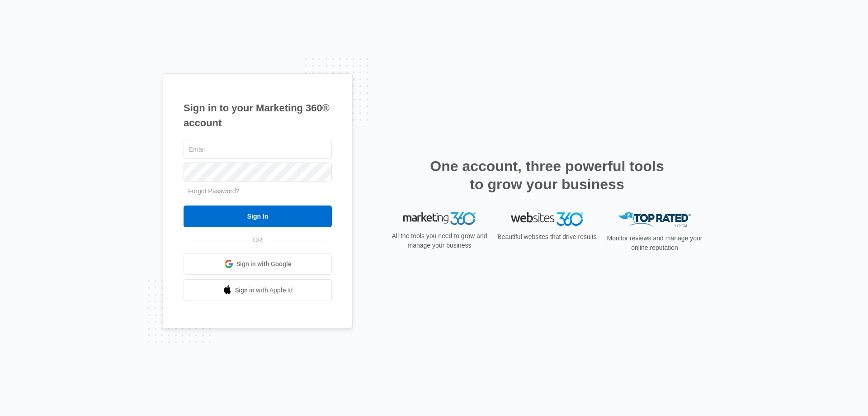 The width and height of the screenshot is (868, 416). Describe the element at coordinates (258, 216) in the screenshot. I see `input: Sign In` at that location.